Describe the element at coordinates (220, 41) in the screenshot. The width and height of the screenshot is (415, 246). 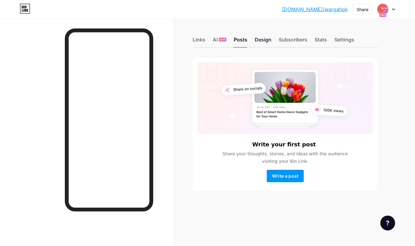
I see `div: AI` at that location.